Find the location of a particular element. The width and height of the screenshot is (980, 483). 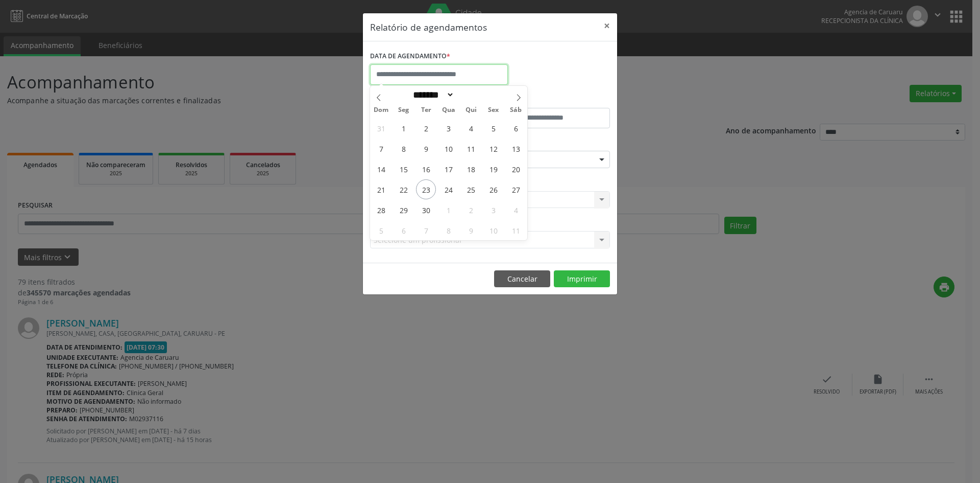

span: Ter is located at coordinates (426, 110).